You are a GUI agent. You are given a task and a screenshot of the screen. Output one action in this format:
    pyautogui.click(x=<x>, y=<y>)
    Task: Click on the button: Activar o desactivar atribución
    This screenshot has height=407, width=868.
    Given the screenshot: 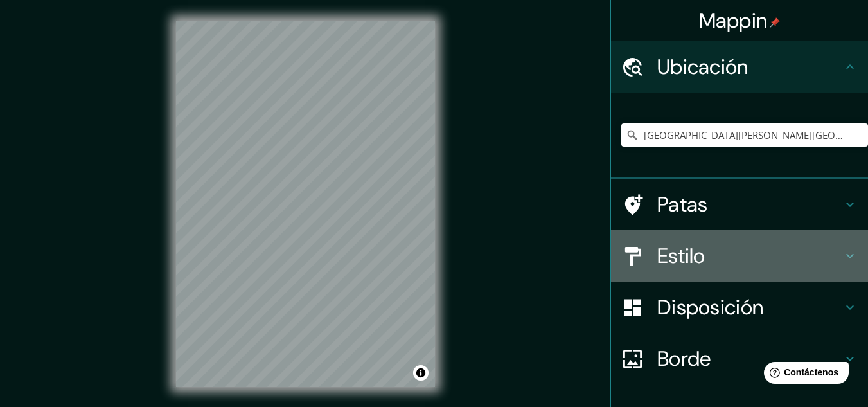 What is the action you would take?
    pyautogui.click(x=420, y=373)
    